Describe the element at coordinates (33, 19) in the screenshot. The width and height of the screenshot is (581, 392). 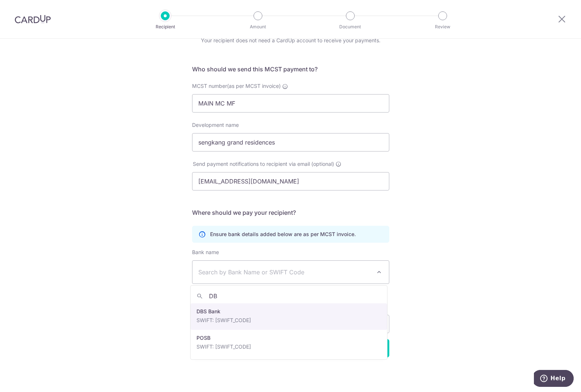
I see `img: CardUp` at that location.